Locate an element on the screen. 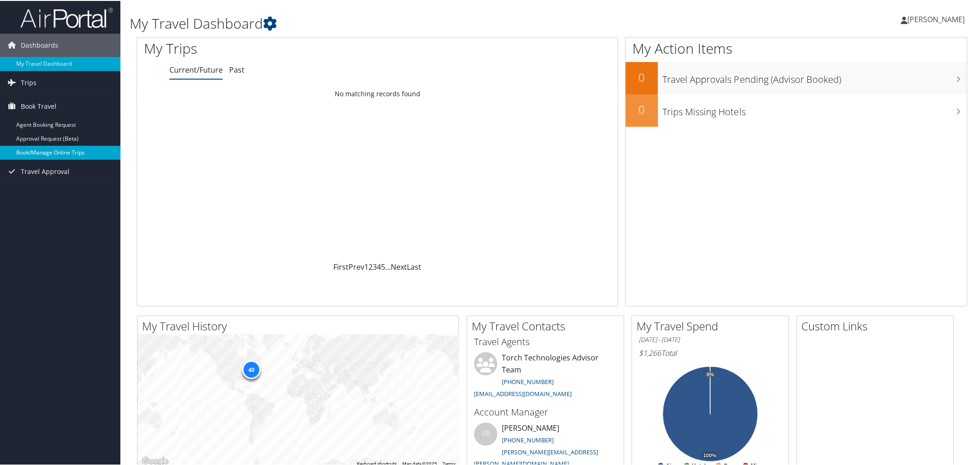 This screenshot has height=465, width=980. h3: Account Manager is located at coordinates (545, 411).